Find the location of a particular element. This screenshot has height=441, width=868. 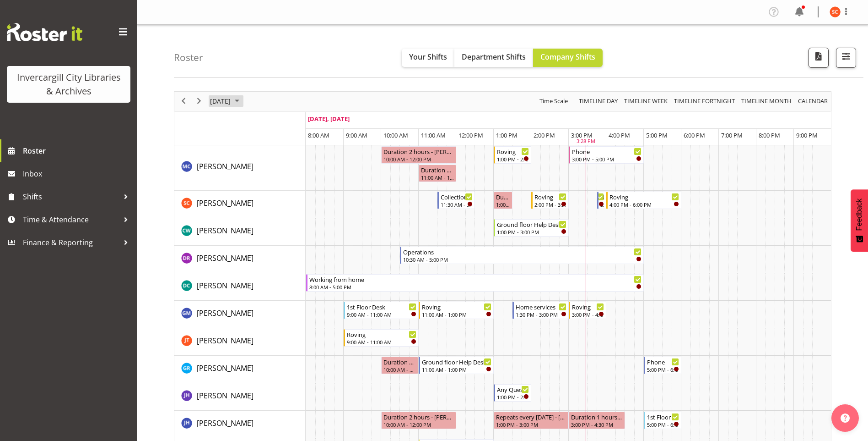

div: Working from home is located at coordinates (475, 279).